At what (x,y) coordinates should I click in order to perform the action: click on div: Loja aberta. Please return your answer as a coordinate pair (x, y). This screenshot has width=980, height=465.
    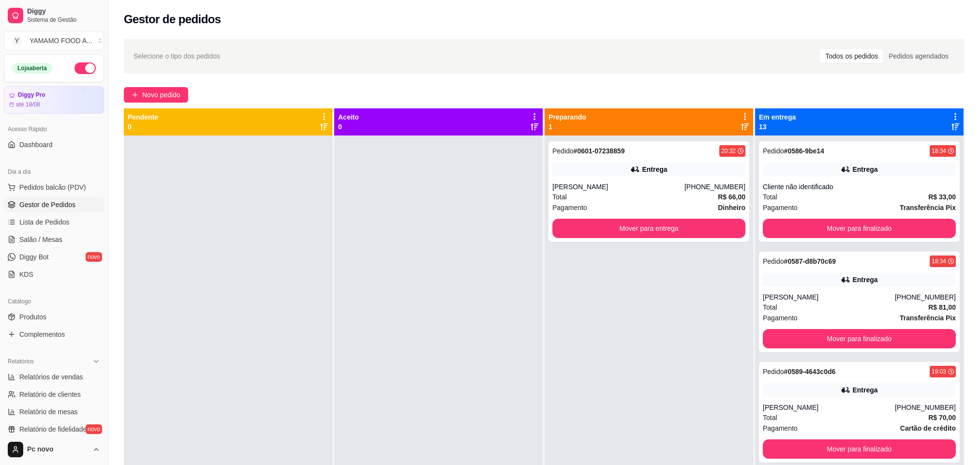
    Looking at the image, I should click on (32, 68).